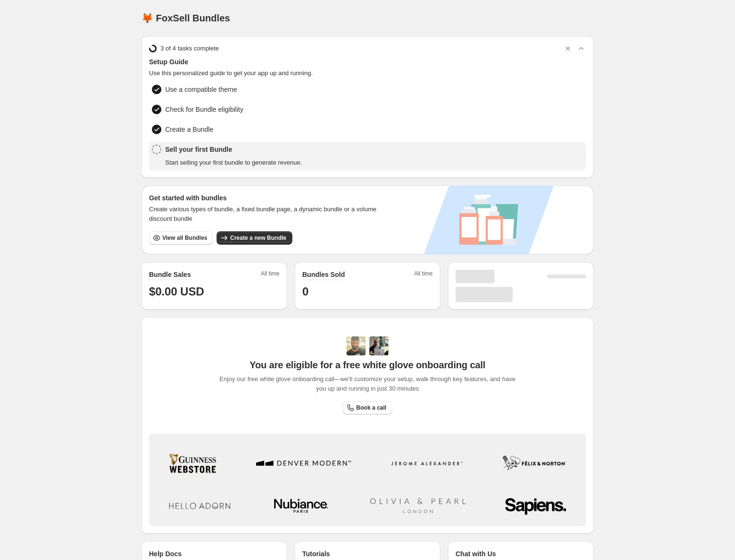 This screenshot has width=735, height=560. What do you see at coordinates (181, 238) in the screenshot?
I see `button: View all Bundles` at bounding box center [181, 238].